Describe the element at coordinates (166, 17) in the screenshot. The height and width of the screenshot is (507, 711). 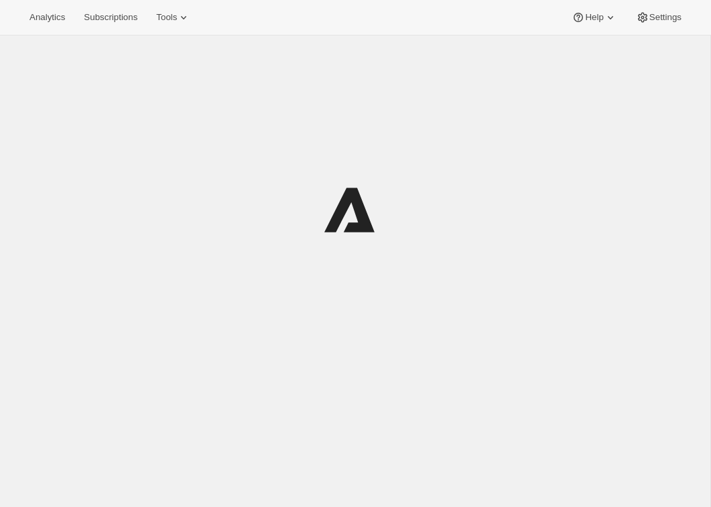
I see `span: Tools` at that location.